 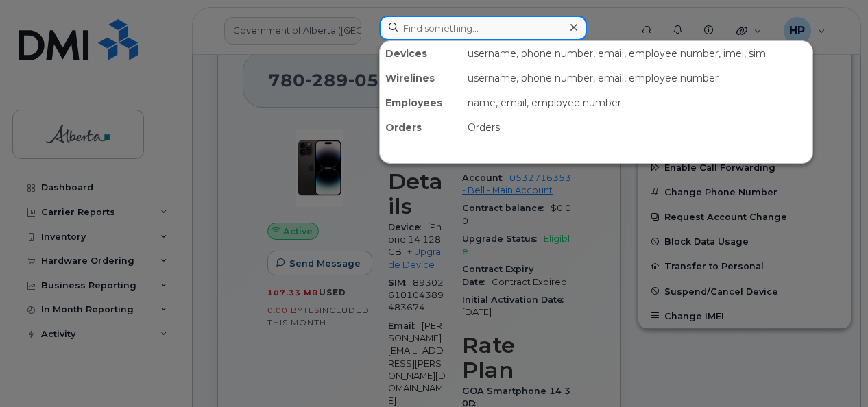 What do you see at coordinates (483, 28) in the screenshot?
I see `input: Find something...` at bounding box center [483, 28].